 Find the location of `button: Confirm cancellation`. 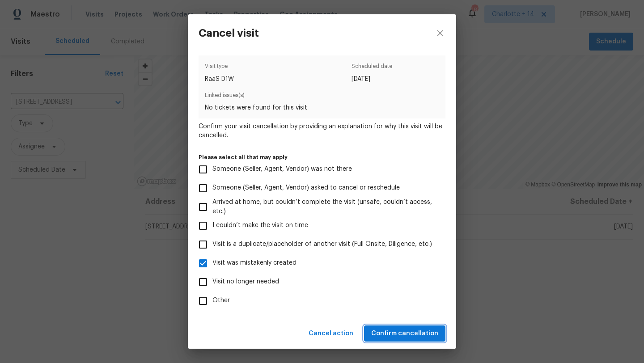

button: Confirm cancellation is located at coordinates (405, 334).